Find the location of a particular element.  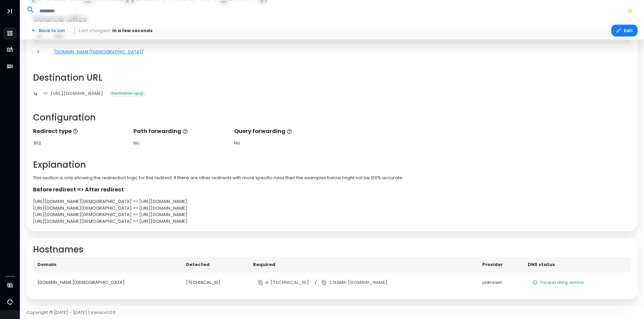

h2: Destination URL is located at coordinates (332, 78).